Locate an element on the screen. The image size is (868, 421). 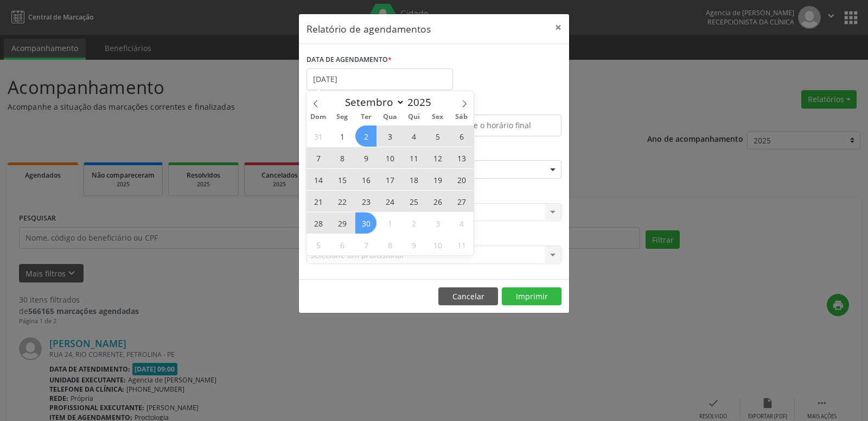
span: Setembro 12, 2025 is located at coordinates (438, 158).